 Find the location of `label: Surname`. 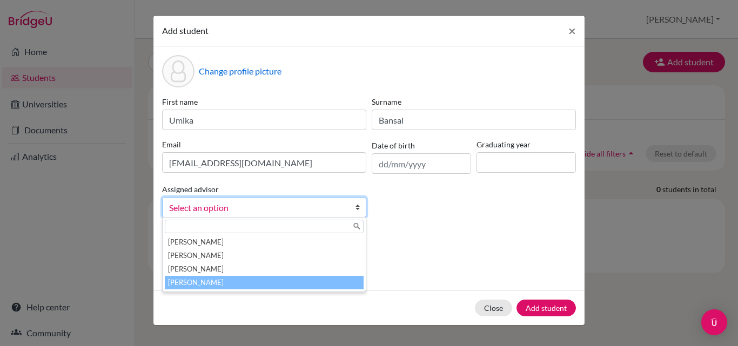

label: Surname is located at coordinates (474, 102).